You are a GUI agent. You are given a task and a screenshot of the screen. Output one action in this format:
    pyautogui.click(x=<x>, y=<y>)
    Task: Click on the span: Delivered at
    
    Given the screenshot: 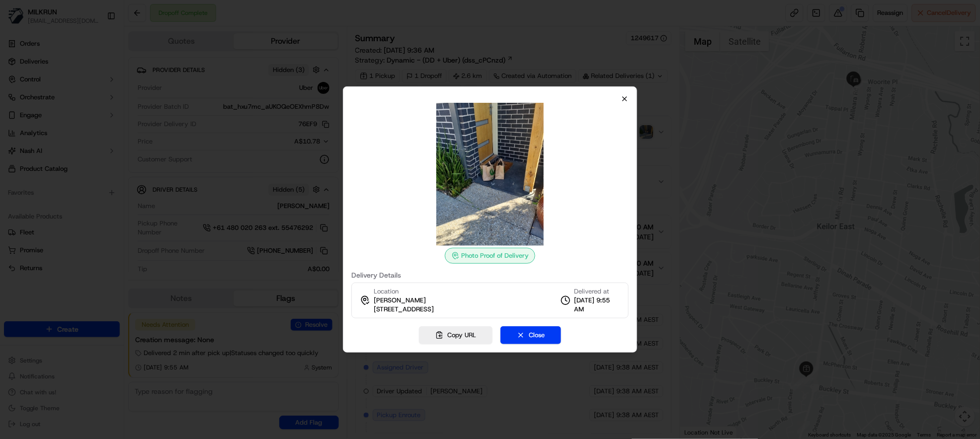 What is the action you would take?
    pyautogui.click(x=598, y=291)
    